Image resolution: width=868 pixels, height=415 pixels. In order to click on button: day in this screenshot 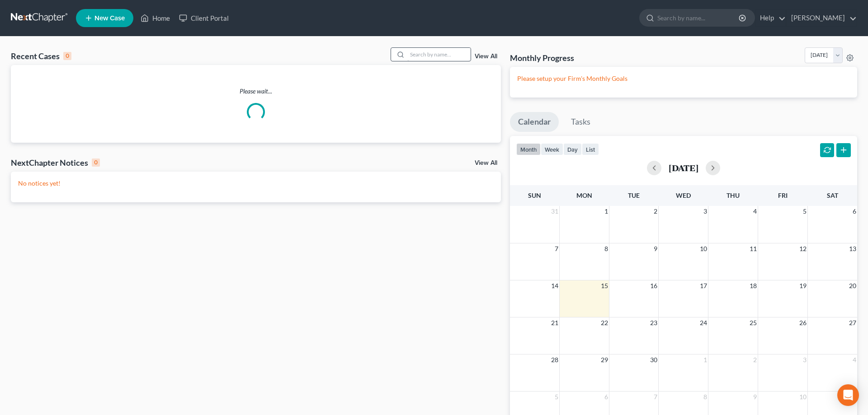, I will do `click(572, 149)`.